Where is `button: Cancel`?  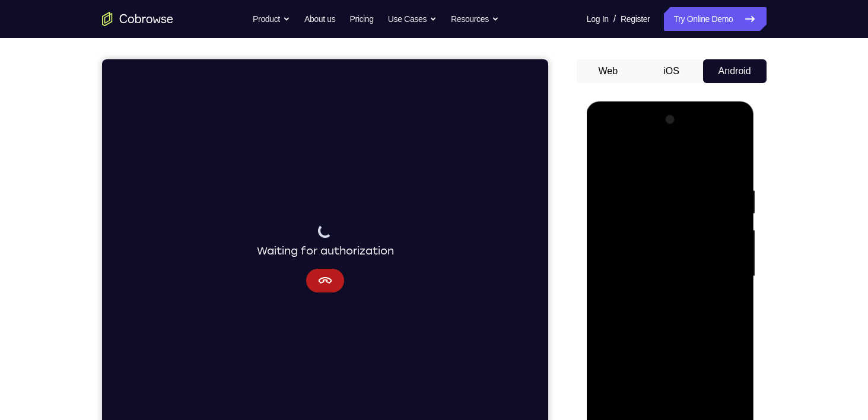 button: Cancel is located at coordinates (223, 221).